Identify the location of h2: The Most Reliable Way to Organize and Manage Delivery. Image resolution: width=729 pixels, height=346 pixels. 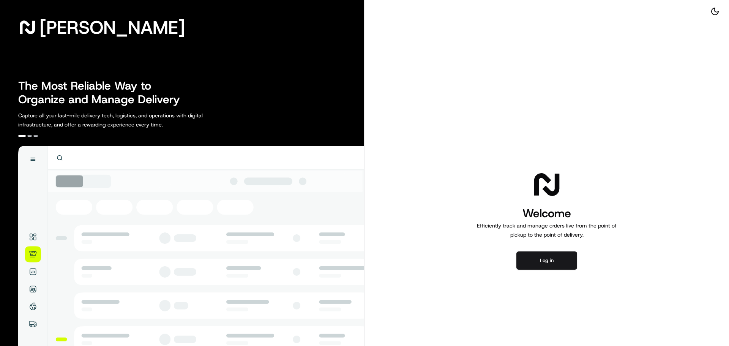
(103, 93).